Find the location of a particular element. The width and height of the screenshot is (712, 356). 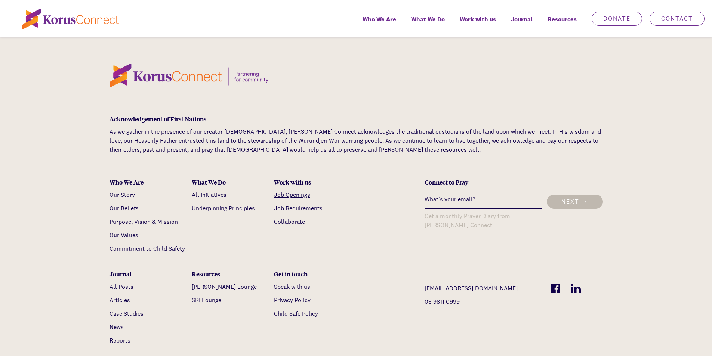

a: News is located at coordinates (117, 327).